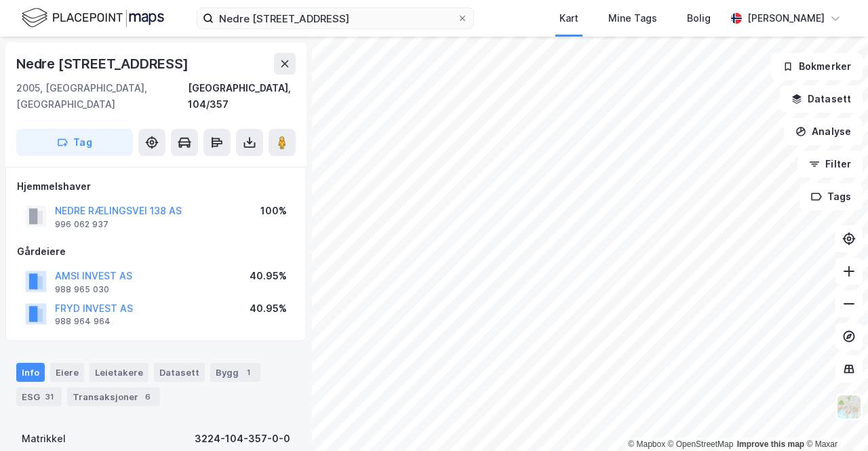 This screenshot has width=868, height=451. I want to click on div: ESG, so click(39, 397).